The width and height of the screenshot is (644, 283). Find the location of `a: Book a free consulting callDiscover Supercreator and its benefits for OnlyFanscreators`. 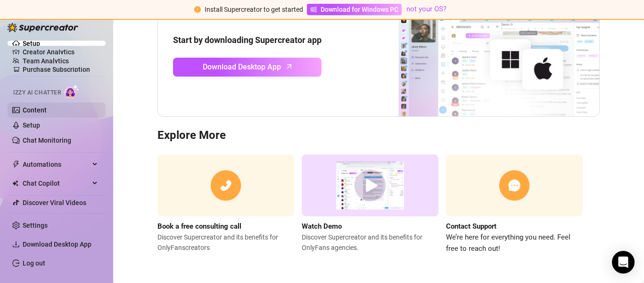

a: Book a free consulting callDiscover Supercreator and its benefits for OnlyFanscreators is located at coordinates (226, 204).